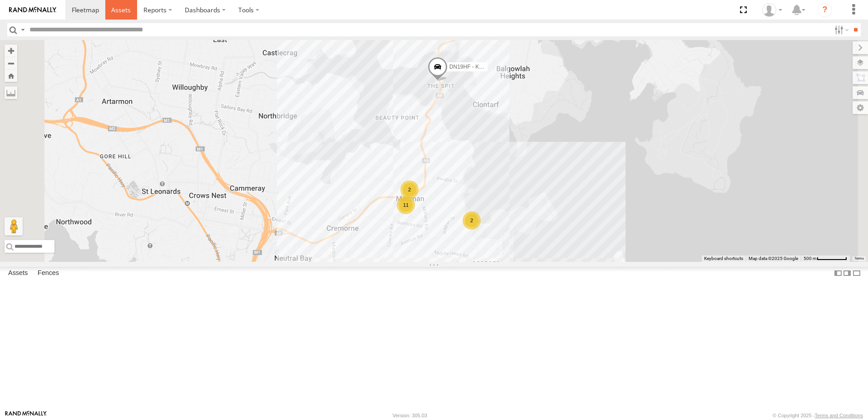 Image resolution: width=868 pixels, height=420 pixels. I want to click on label: Map Settings, so click(860, 107).